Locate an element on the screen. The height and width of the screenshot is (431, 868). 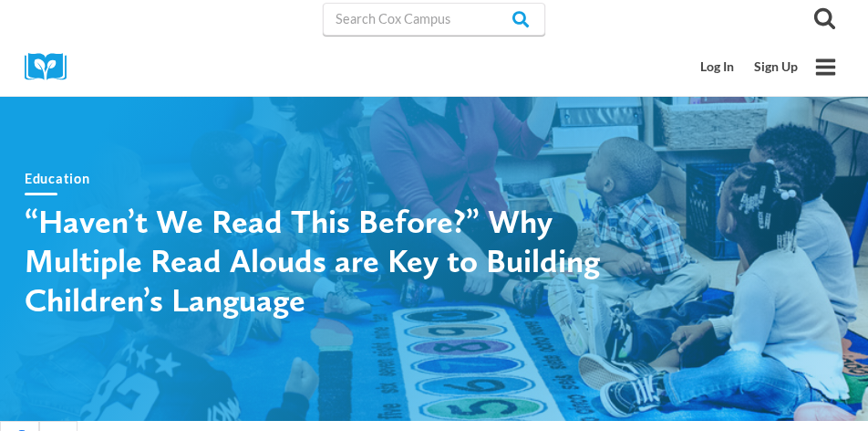
a: Sign Up is located at coordinates (776, 67).